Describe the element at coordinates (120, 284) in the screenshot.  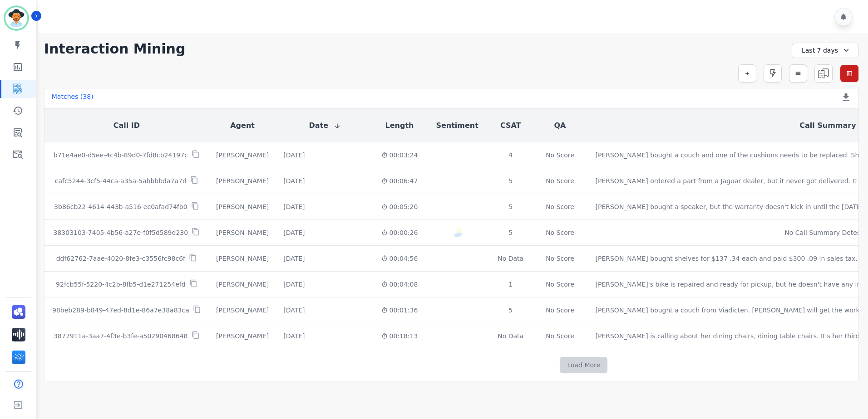
I see `p: 92fcb55f-5220-4c2b-8fb5-d1e271254efd` at that location.